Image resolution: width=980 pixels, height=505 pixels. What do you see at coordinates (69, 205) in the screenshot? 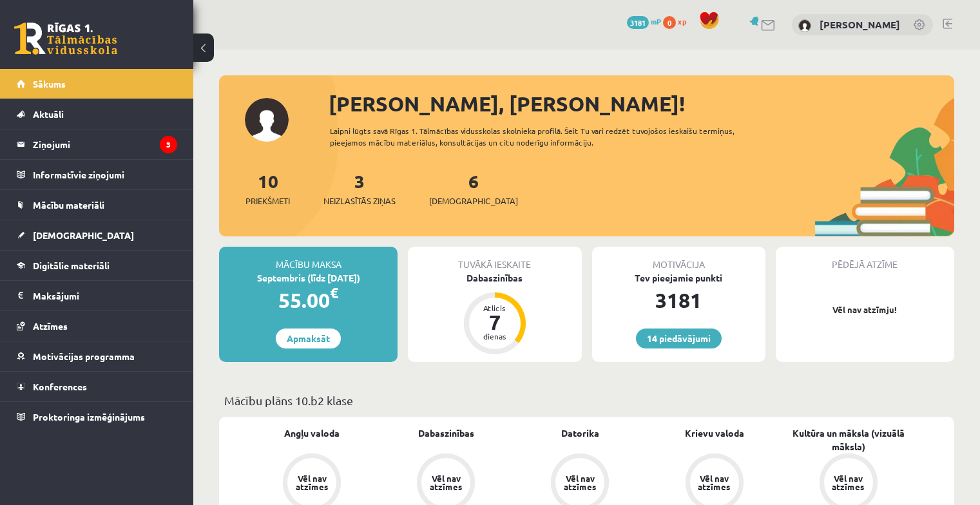
I see `span: Mācību materiāli` at bounding box center [69, 205].